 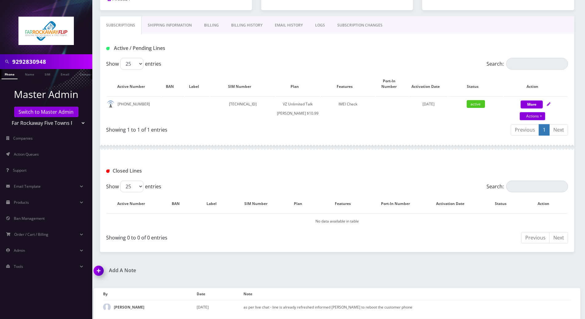 I want to click on a: Billing History, so click(x=247, y=25).